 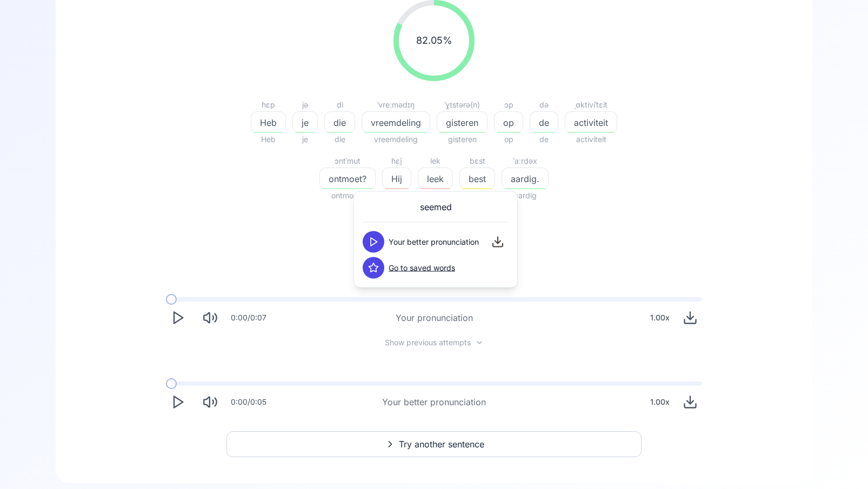 I want to click on button: aardig., so click(x=525, y=179).